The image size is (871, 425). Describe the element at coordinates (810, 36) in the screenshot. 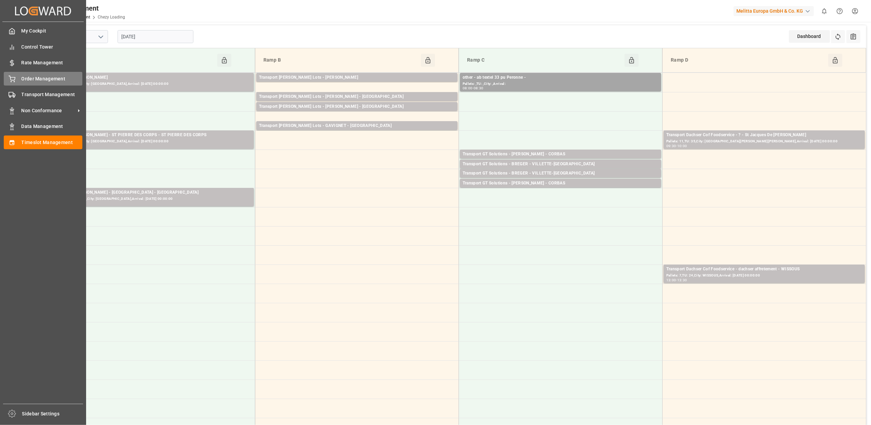

I see `div: Dashboard` at that location.